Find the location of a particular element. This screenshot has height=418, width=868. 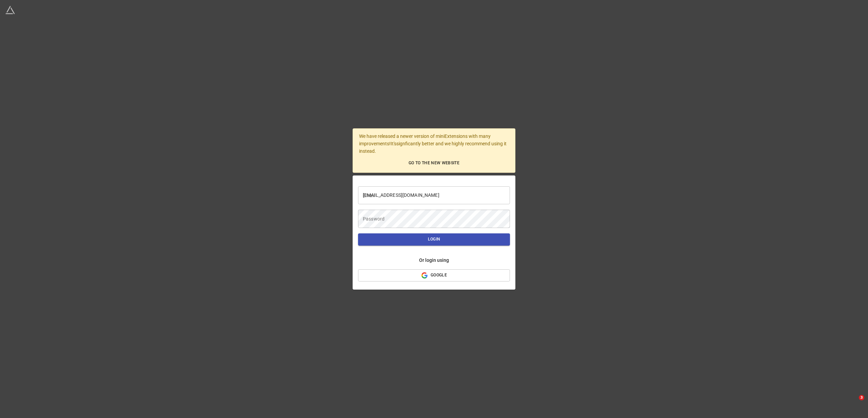

div: Or login using is located at coordinates (434, 260).